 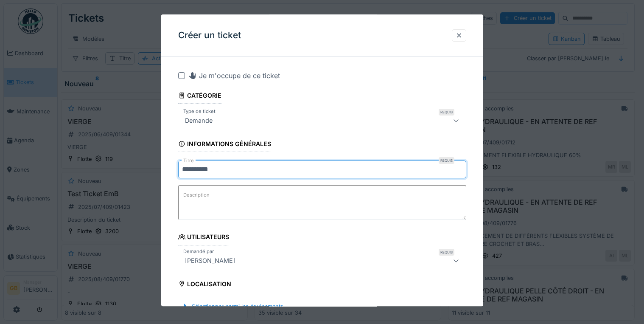 What do you see at coordinates (205, 285) in the screenshot?
I see `div: Localisation` at bounding box center [205, 285].